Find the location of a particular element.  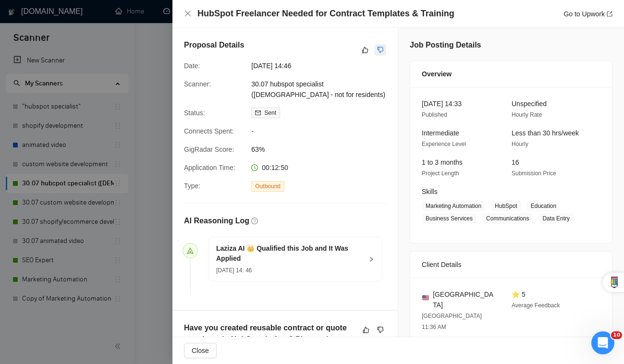

span: 10 is located at coordinates (616, 335).